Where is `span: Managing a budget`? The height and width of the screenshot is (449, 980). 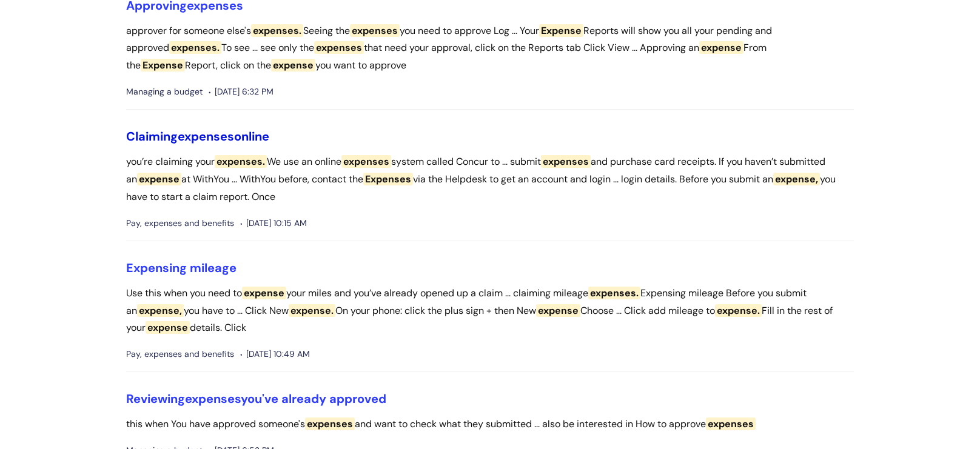
span: Managing a budget is located at coordinates (164, 92).